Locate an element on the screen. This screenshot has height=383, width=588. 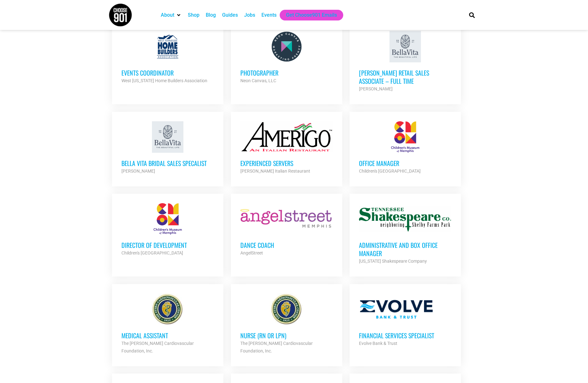
div: Get Choose901 Emails is located at coordinates (311, 15).